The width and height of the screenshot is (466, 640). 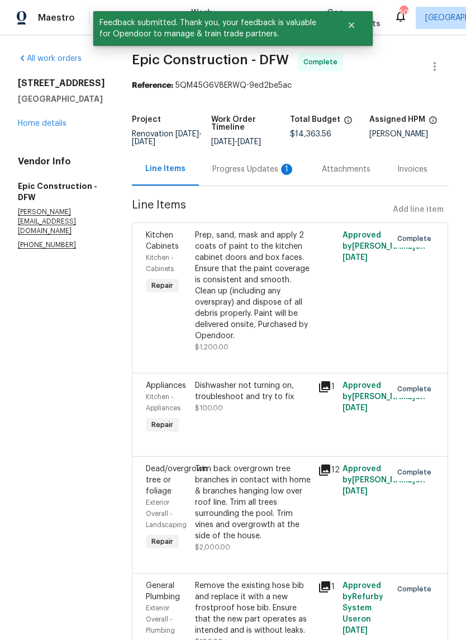 I want to click on div: Dishwasher not turning on, troubleshoot and try to fix, so click(x=253, y=391).